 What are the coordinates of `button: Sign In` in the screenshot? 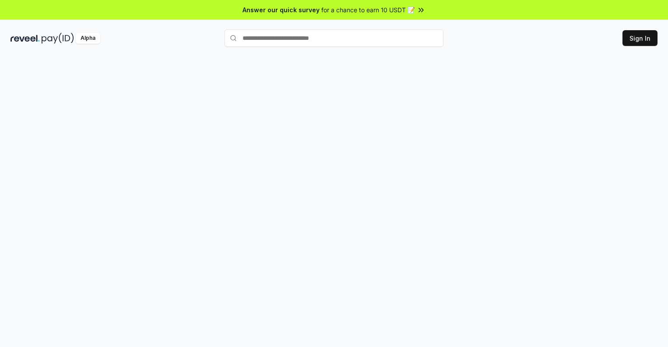 It's located at (640, 38).